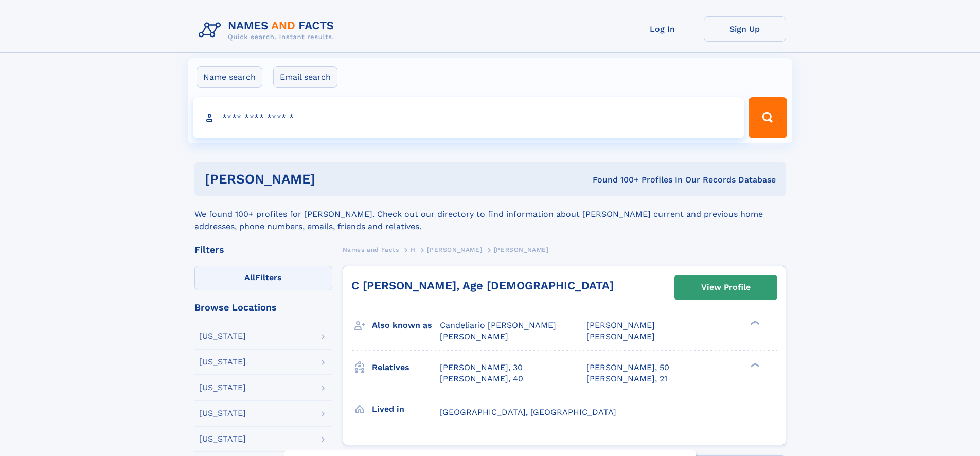 This screenshot has height=456, width=980. I want to click on a: View Profile, so click(726, 287).